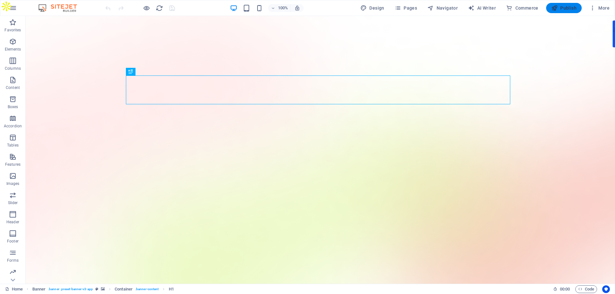 Image resolution: width=615 pixels, height=294 pixels. Describe the element at coordinates (70, 289) in the screenshot. I see `span: . banner .preset-banner-v3-app` at that location.